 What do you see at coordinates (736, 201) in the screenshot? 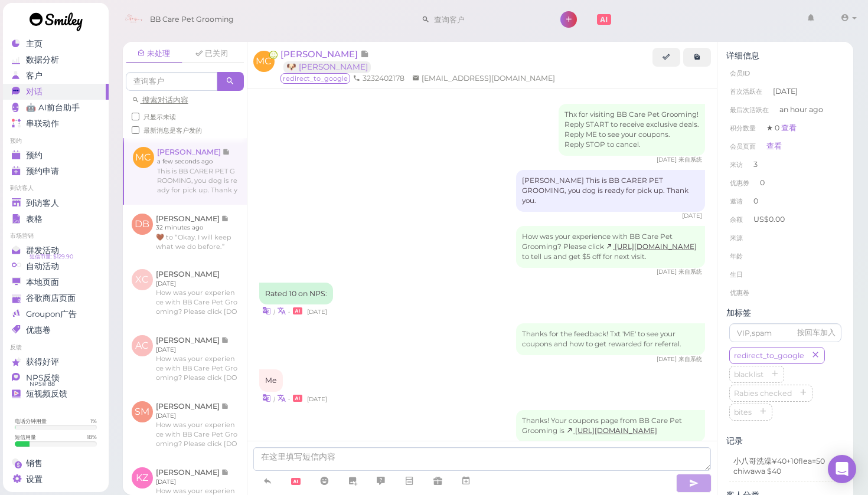
I see `span: 邀请` at bounding box center [736, 201].